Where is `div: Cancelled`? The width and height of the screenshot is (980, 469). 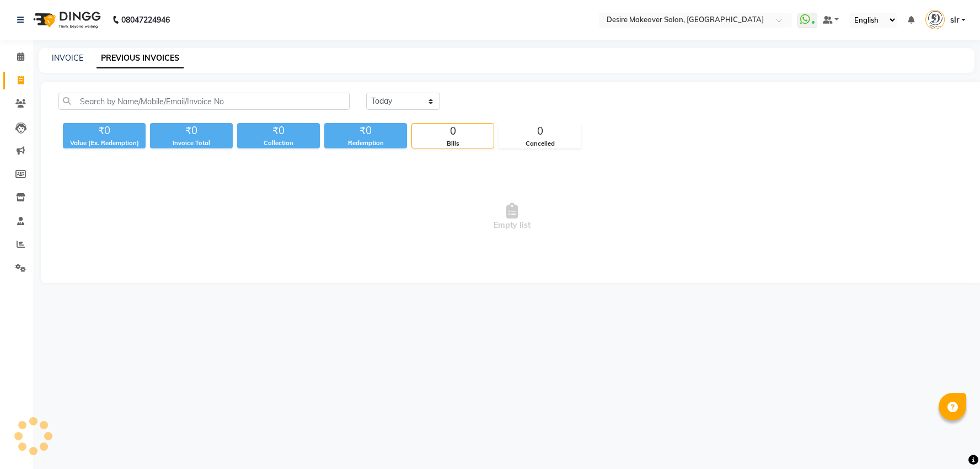
div: Cancelled is located at coordinates (540, 143).